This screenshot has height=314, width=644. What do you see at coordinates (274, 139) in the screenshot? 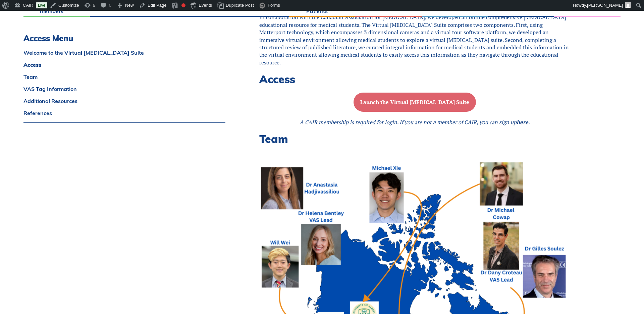
I see `span: Team` at bounding box center [274, 139].